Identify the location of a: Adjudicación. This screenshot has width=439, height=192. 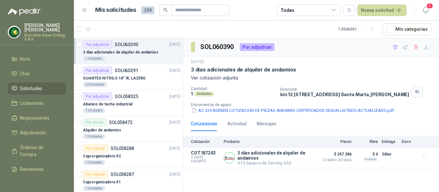
(37, 133).